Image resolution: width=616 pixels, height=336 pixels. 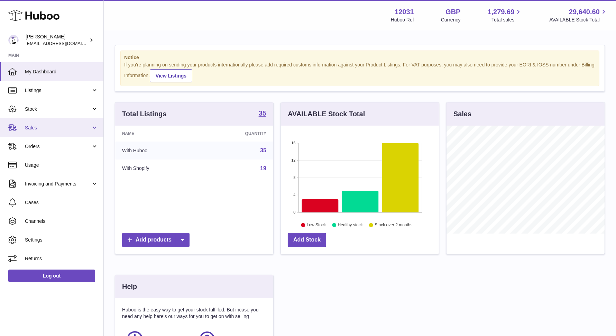 I want to click on text: 12, so click(x=294, y=160).